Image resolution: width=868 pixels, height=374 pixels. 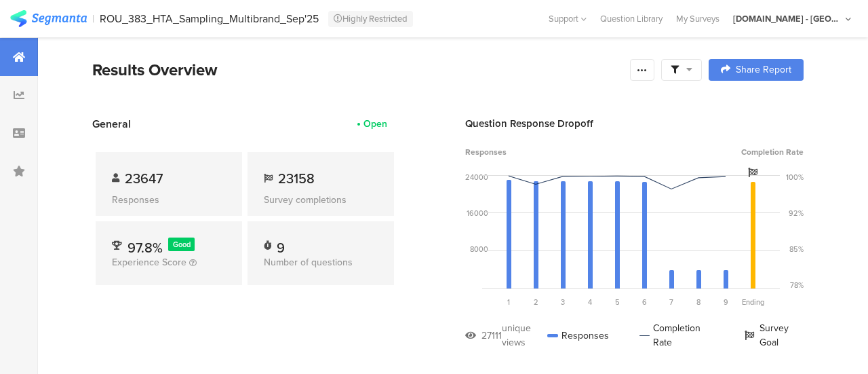 I want to click on span: 97.8%, so click(x=145, y=248).